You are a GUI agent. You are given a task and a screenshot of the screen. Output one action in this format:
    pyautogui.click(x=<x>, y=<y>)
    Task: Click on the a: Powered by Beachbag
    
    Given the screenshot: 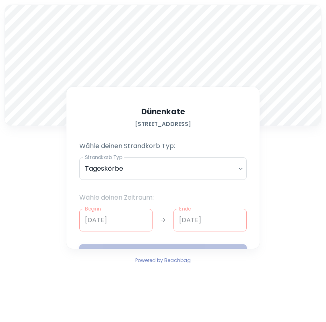 What is the action you would take?
    pyautogui.click(x=163, y=260)
    